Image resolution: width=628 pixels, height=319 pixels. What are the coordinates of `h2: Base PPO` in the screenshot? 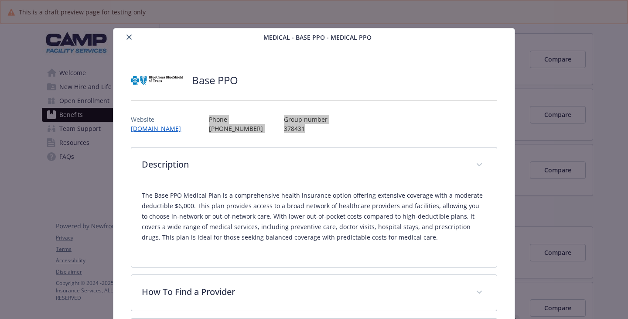 It's located at (215, 80).